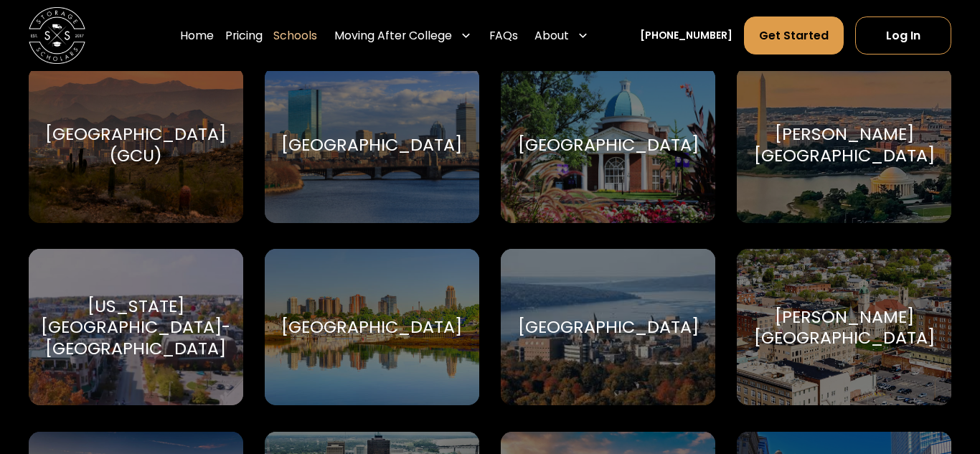 The image size is (980, 454). I want to click on a: Log In, so click(904, 35).